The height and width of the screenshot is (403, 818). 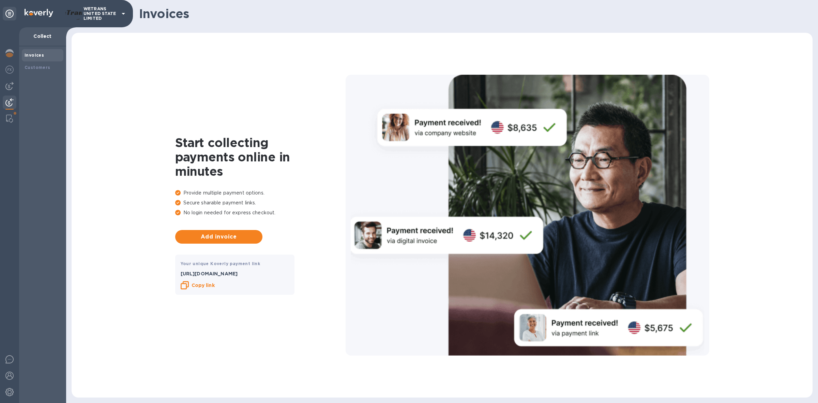 I want to click on img: Foreign exchange, so click(x=10, y=70).